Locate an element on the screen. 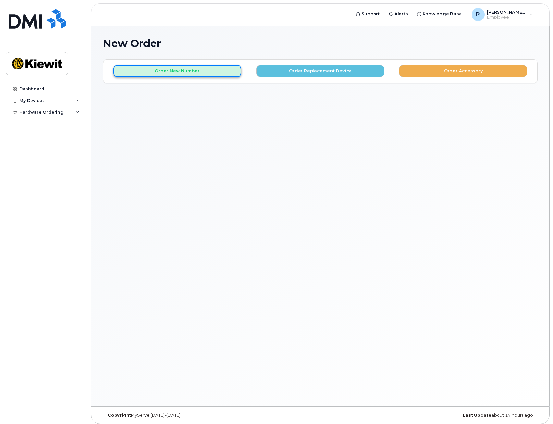 This screenshot has height=424, width=553. button: Order New Number is located at coordinates (177, 71).